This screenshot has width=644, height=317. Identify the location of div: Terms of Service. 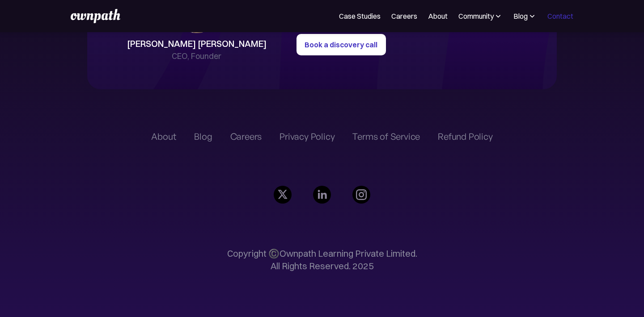
(386, 137).